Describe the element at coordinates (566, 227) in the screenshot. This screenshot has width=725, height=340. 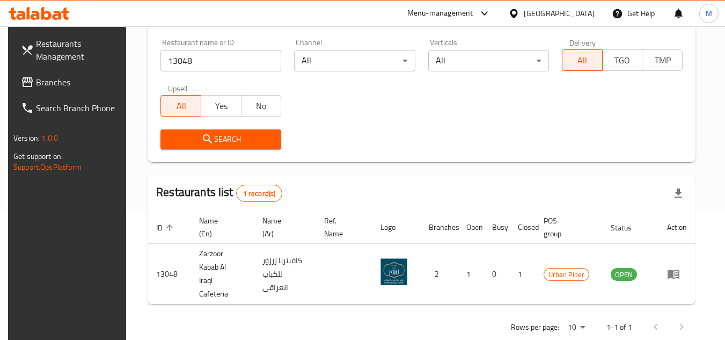
I see `span: POS group` at that location.